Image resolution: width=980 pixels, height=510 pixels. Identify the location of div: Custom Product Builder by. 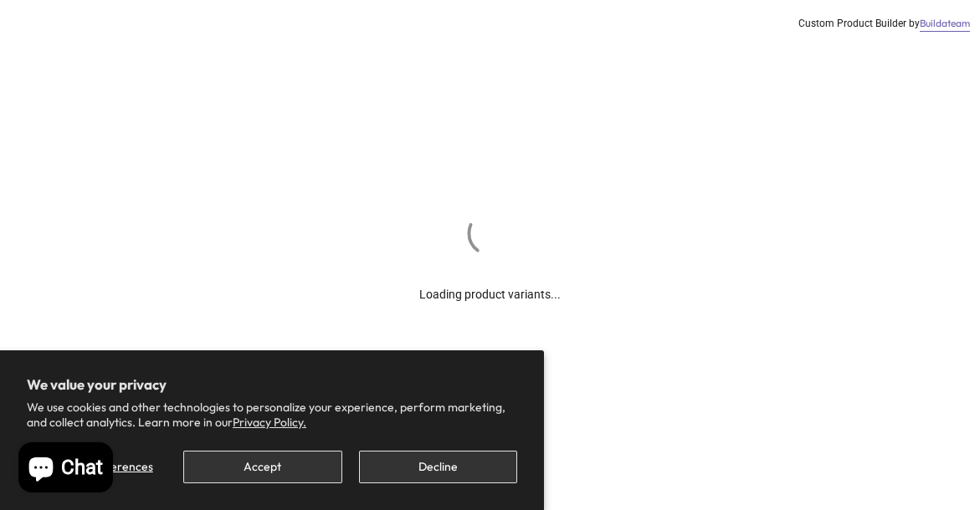
(883, 23).